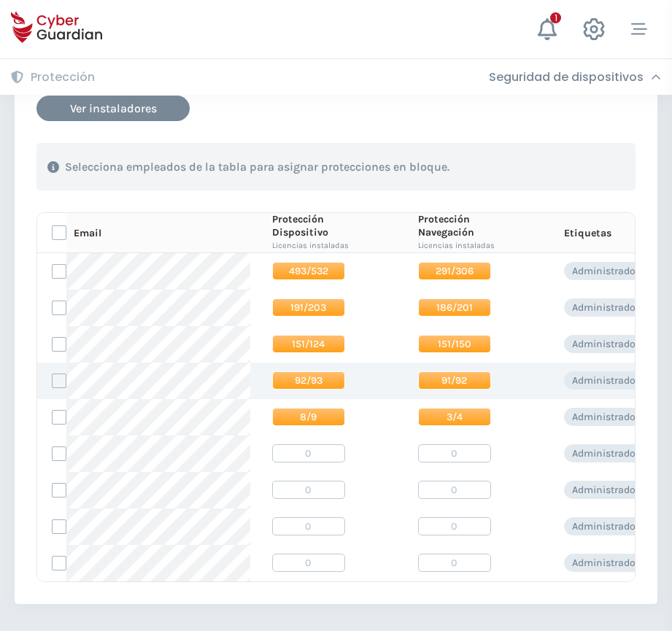  Describe the element at coordinates (309, 307) in the screenshot. I see `span: 191/203` at that location.